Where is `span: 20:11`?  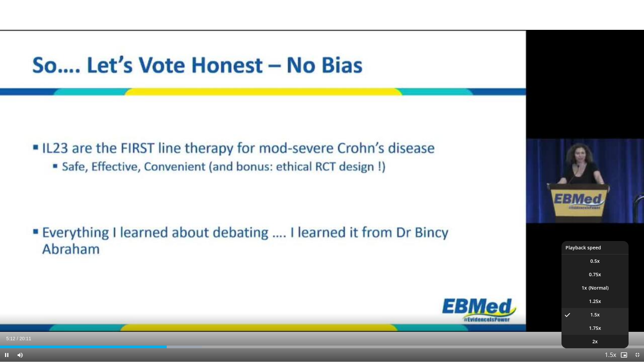 span: 20:11 is located at coordinates (25, 339).